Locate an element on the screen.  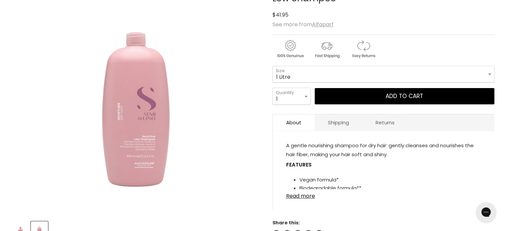
a: Shipping is located at coordinates (339, 123).